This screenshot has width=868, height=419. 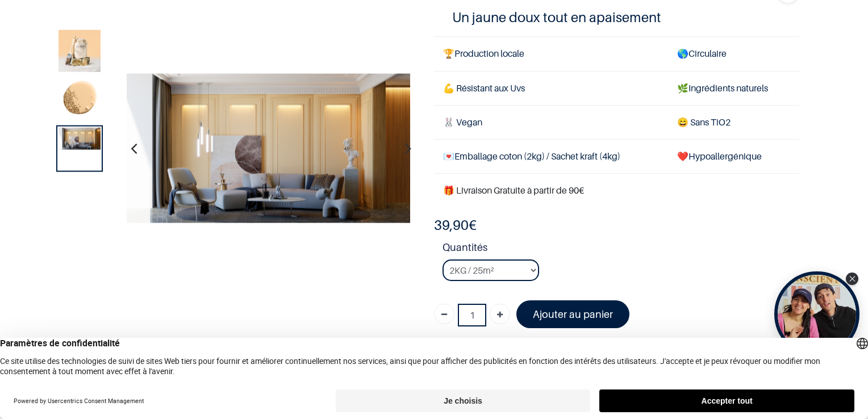 I want to click on span: 😄 S, so click(x=686, y=122).